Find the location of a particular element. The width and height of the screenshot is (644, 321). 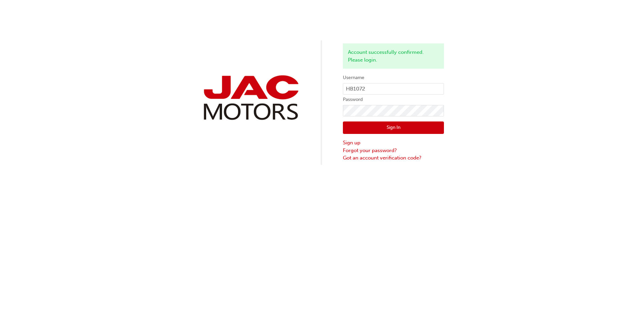

div: Account successfully confirmed. Please login. is located at coordinates (393, 56).